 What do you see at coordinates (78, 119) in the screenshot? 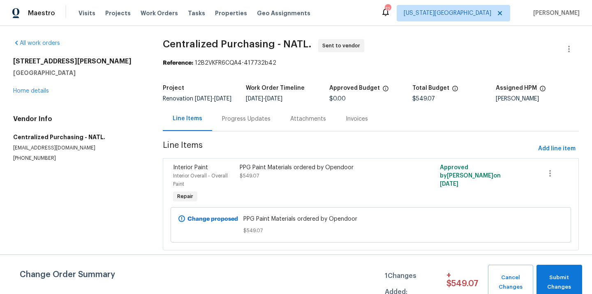
I see `h4: Vendor Info` at bounding box center [78, 119].